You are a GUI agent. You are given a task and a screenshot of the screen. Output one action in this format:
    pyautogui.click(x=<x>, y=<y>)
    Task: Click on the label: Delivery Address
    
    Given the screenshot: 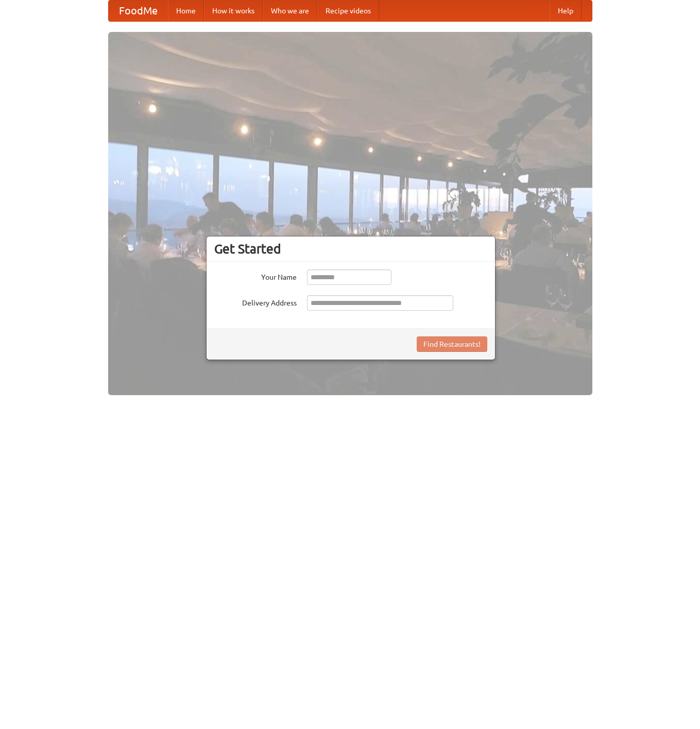 What is the action you would take?
    pyautogui.click(x=255, y=301)
    